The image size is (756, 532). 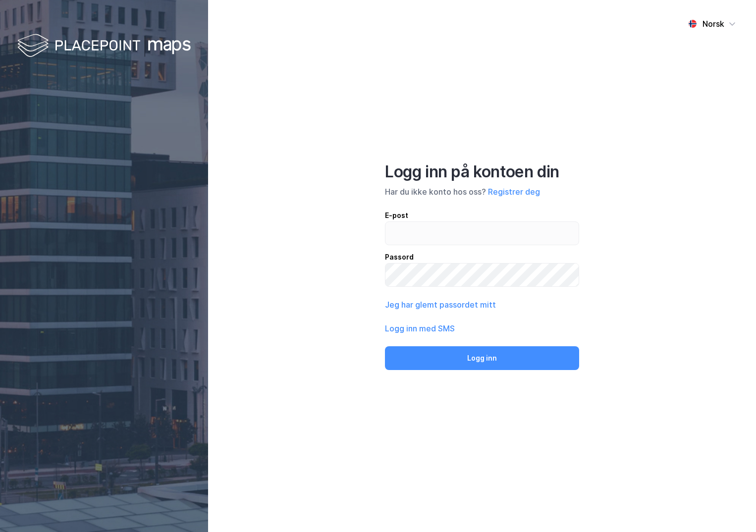 What do you see at coordinates (482, 215) in the screenshot?
I see `div: E-post` at bounding box center [482, 215].